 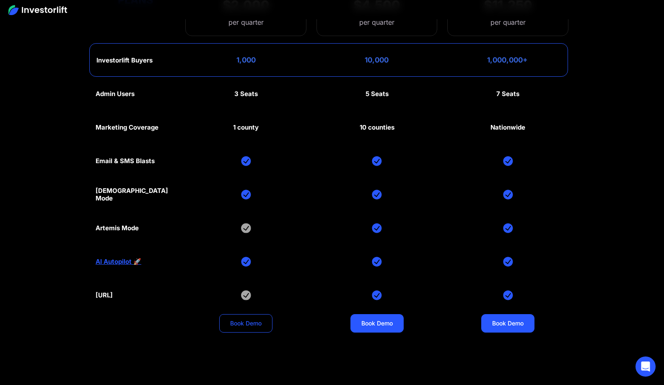 I want to click on div: Email & SMS Blasts, so click(x=125, y=161).